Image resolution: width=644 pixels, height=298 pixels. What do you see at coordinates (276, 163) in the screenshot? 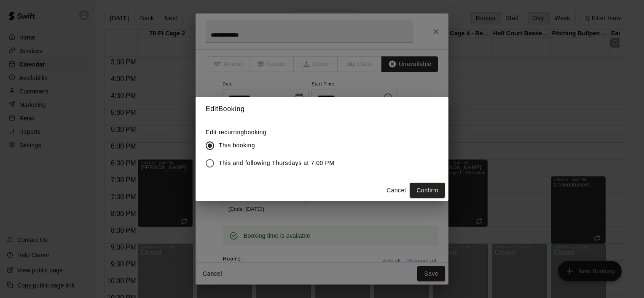
I see `span: This and following Thursdays at 7:00 PM` at bounding box center [276, 163].